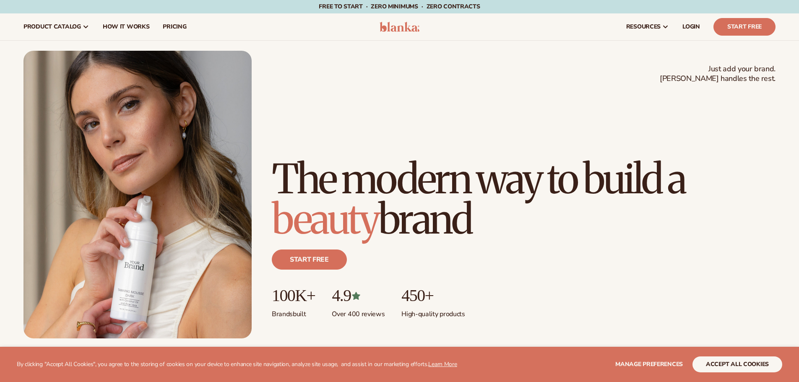  Describe the element at coordinates (309, 260) in the screenshot. I see `a: Start free` at that location.